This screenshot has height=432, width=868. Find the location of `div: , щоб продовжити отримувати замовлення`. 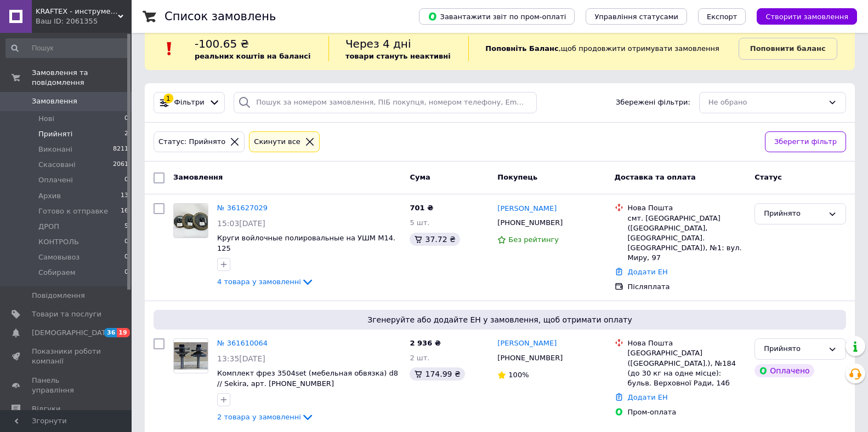

div: , щоб продовжити отримувати замовлення is located at coordinates (603, 49).